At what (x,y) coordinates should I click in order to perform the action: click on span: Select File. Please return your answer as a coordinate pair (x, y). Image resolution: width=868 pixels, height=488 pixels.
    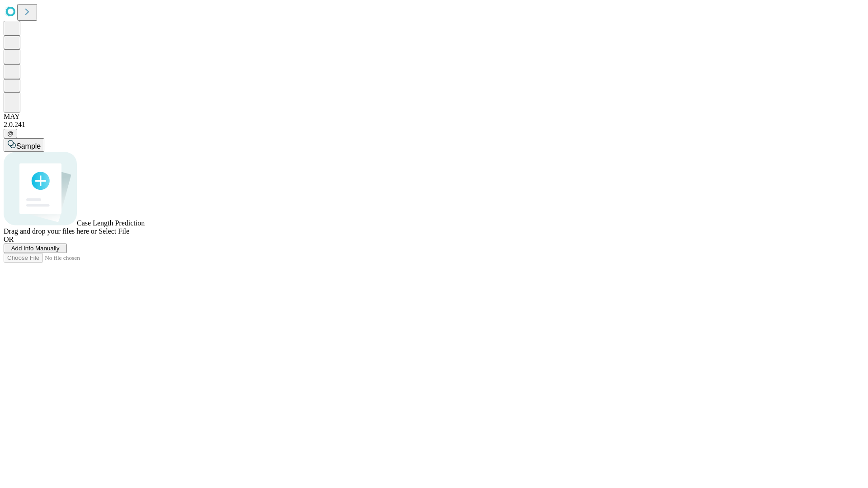
    Looking at the image, I should click on (114, 231).